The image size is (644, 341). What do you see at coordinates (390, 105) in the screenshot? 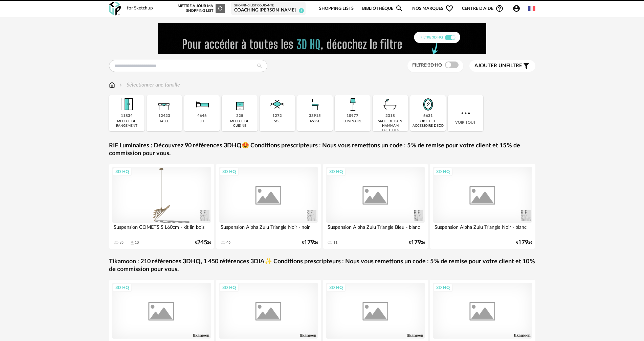
I see `img: Salle%20de%20bain.png` at bounding box center [390, 105].